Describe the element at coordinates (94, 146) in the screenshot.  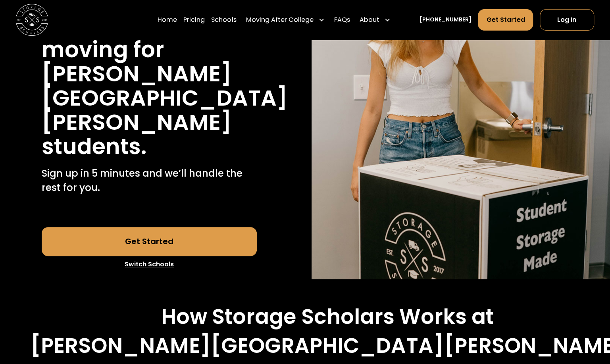
I see `h1: students.` at that location.